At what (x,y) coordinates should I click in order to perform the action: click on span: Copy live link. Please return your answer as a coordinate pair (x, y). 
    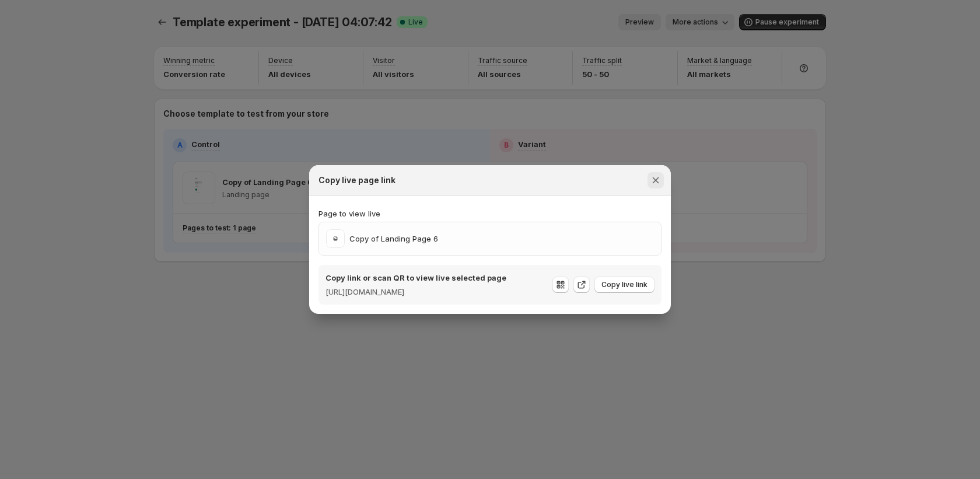
    Looking at the image, I should click on (624, 285).